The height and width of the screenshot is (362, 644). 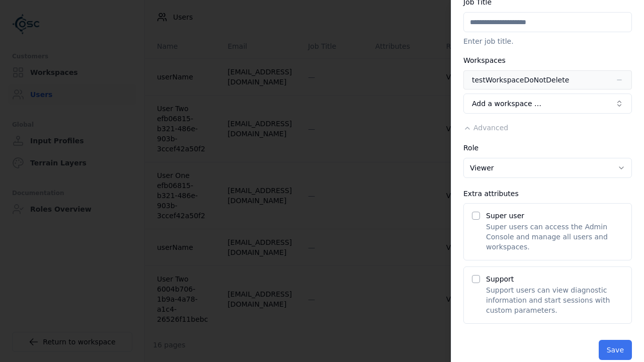 I want to click on p: Support users can view diagnostic information and start sessions with custom parameters., so click(x=555, y=300).